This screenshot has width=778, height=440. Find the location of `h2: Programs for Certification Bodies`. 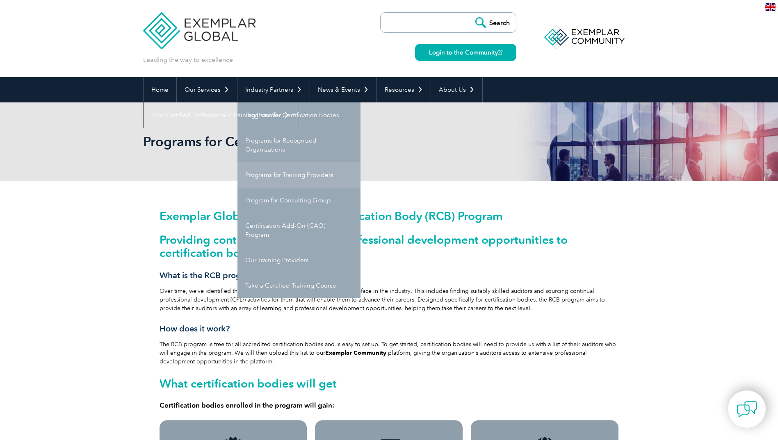

h2: Programs for Certification Bodies is located at coordinates (315, 142).